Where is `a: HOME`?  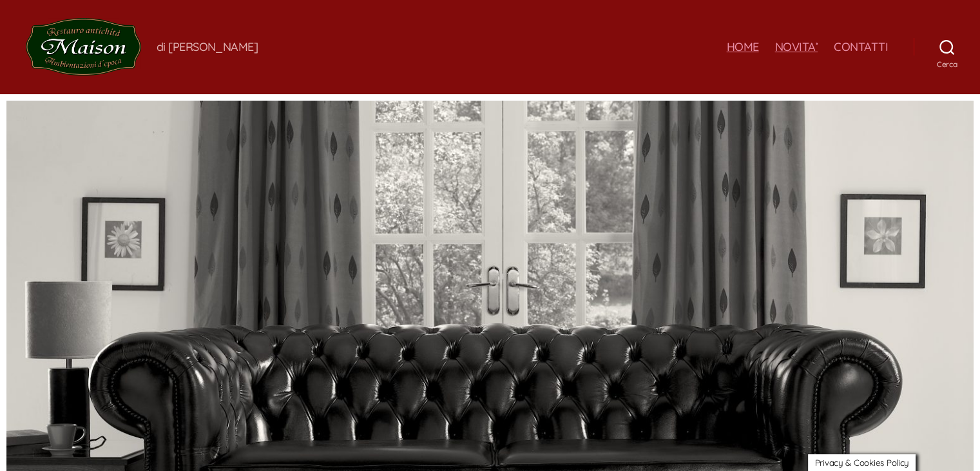 a: HOME is located at coordinates (743, 47).